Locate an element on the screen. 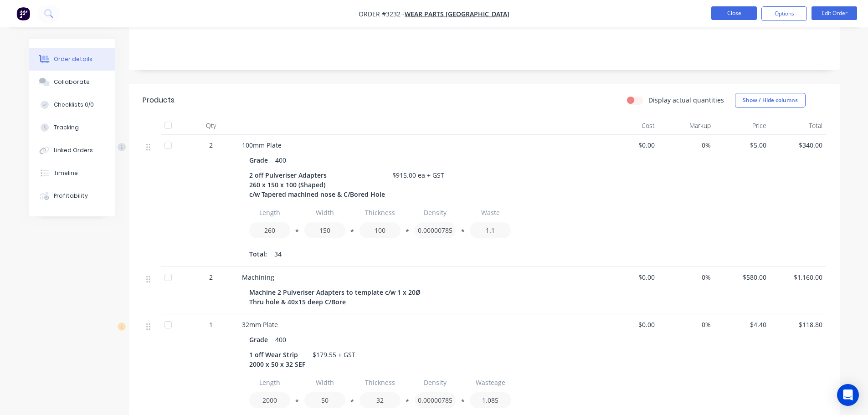 The width and height of the screenshot is (868, 415). div: 1 off Wear Strip 2000 x 50 x 32 SEF is located at coordinates (279, 360).